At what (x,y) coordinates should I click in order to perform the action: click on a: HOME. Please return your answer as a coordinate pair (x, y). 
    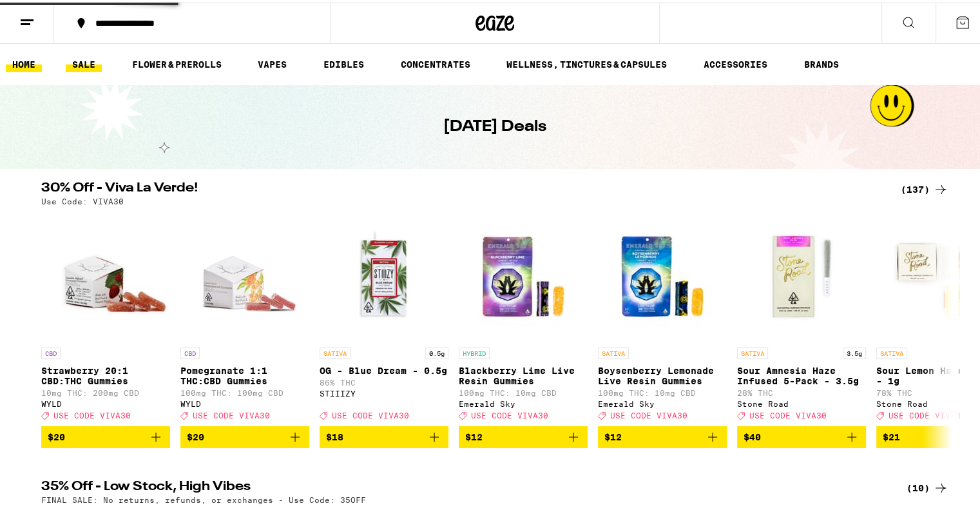
    Looking at the image, I should click on (24, 62).